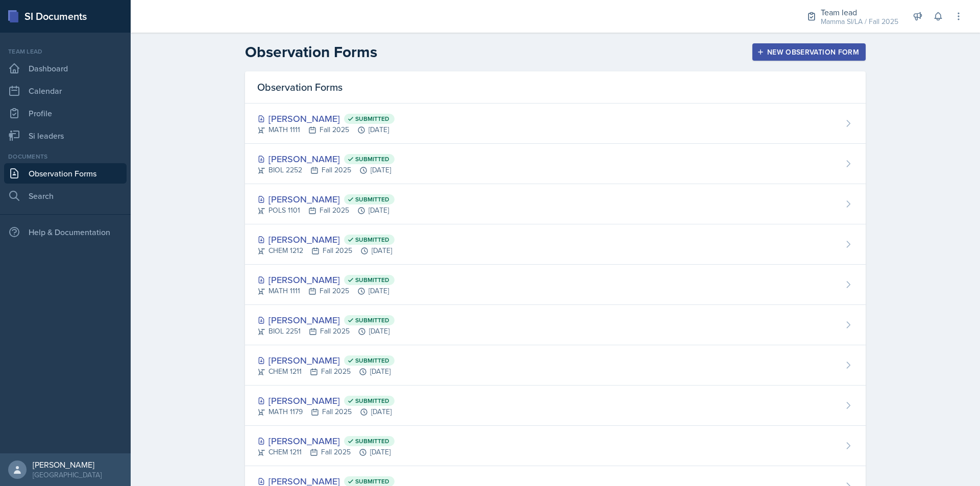  What do you see at coordinates (555, 87) in the screenshot?
I see `div: Observation Forms` at bounding box center [555, 87].